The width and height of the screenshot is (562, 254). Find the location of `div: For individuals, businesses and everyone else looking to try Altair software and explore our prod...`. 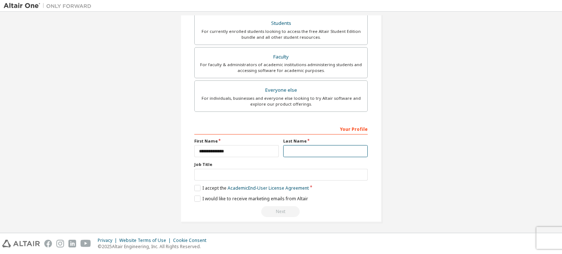

div: For individuals, businesses and everyone else looking to try Altair software and explore our prod... is located at coordinates (281, 101).